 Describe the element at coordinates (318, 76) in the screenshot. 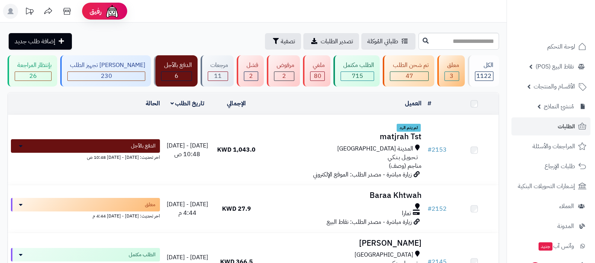

I see `span: 80` at that location.